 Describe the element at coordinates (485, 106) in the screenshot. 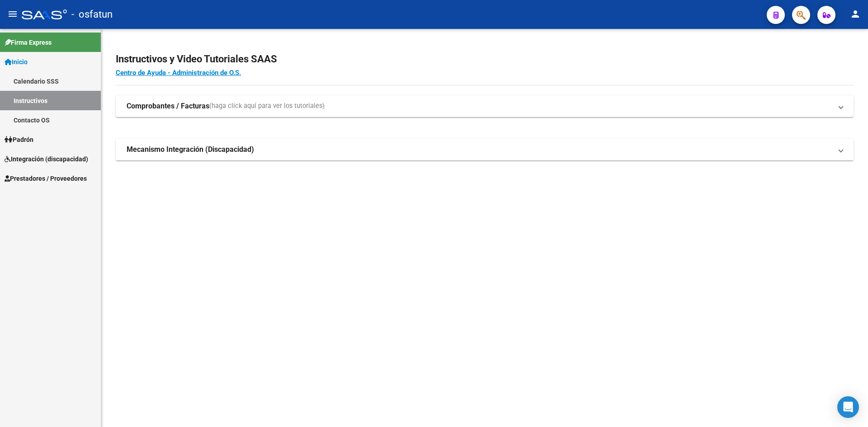

I see `mat-expansion-panel-header: Comprobantes / Facturas(haga click aquí para ver los tutoriales)` at that location.